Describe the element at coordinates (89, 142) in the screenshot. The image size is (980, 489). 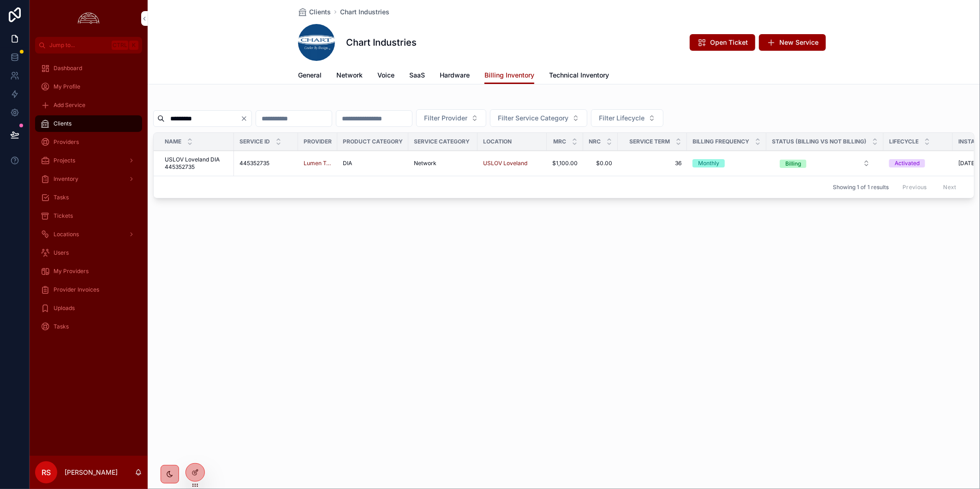
I see `a: Providers` at that location.